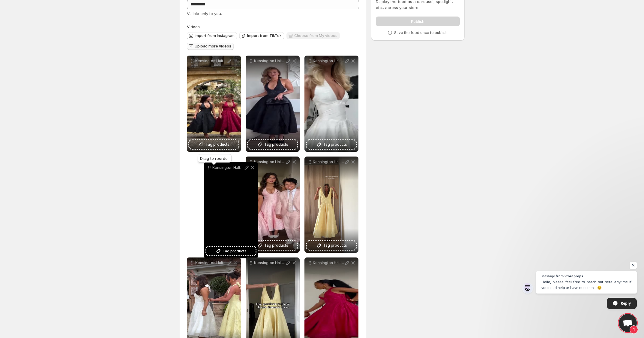 The width and height of the screenshot is (644, 338). Describe the element at coordinates (273, 205) in the screenshot. I see `div: Kensington Halter Midi Dress - Video 10Tag products` at that location.